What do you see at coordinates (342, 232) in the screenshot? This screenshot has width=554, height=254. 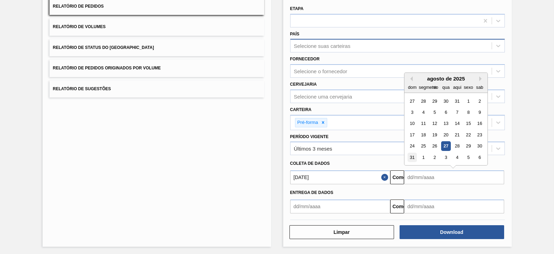 I see `button: Limpar` at bounding box center [342, 232].